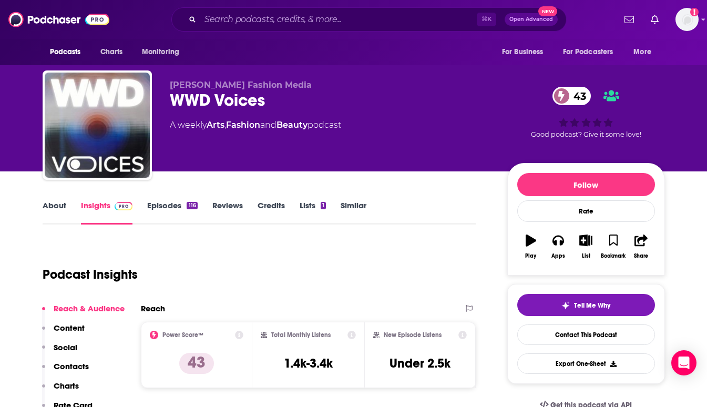 This screenshot has height=407, width=707. Describe the element at coordinates (413, 335) in the screenshot. I see `h2: New Episode Listens` at that location.